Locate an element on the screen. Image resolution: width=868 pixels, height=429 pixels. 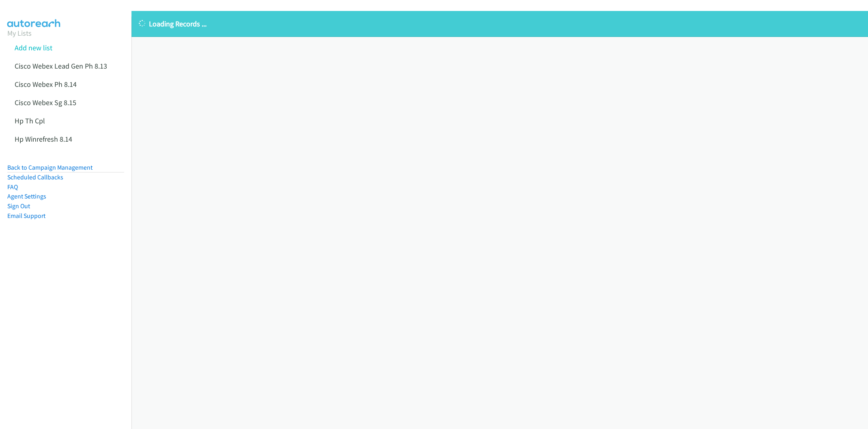
a: Cisco Webex Lead Gen Ph 8.13 is located at coordinates (61, 65).